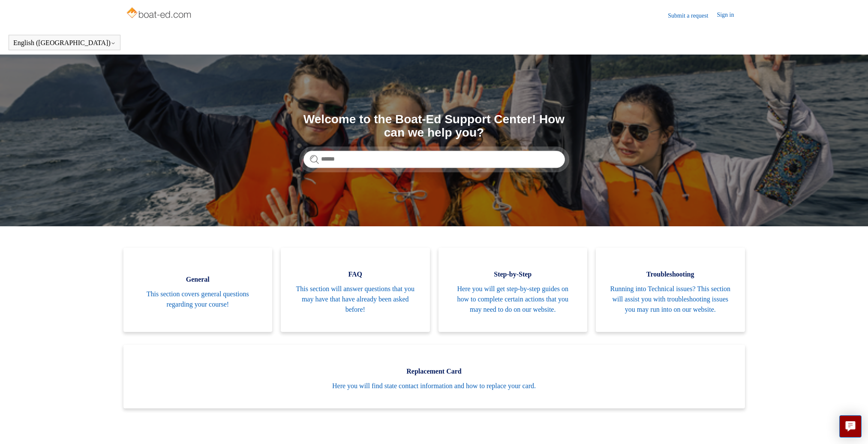 The height and width of the screenshot is (444, 868). What do you see at coordinates (434, 160) in the screenshot?
I see `input: Search` at bounding box center [434, 160].